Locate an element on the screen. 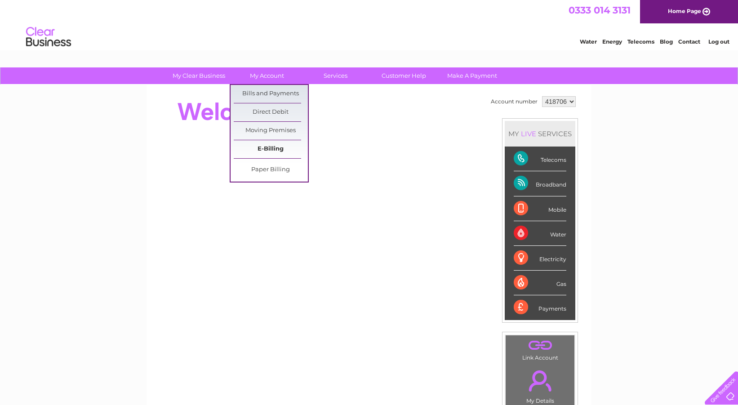 This screenshot has height=405, width=738. div: LIVE is located at coordinates (529, 134).